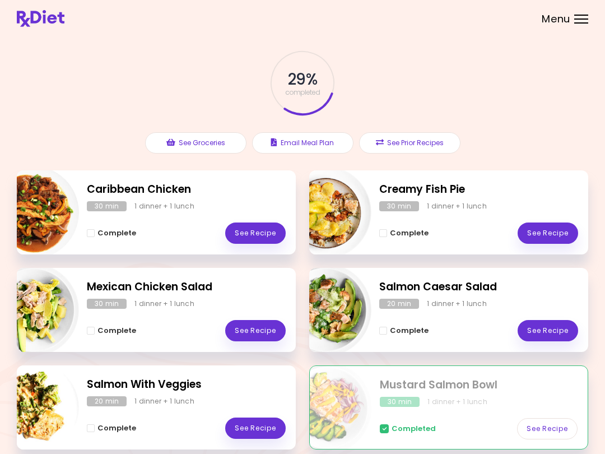  I want to click on span: Completed, so click(413, 428).